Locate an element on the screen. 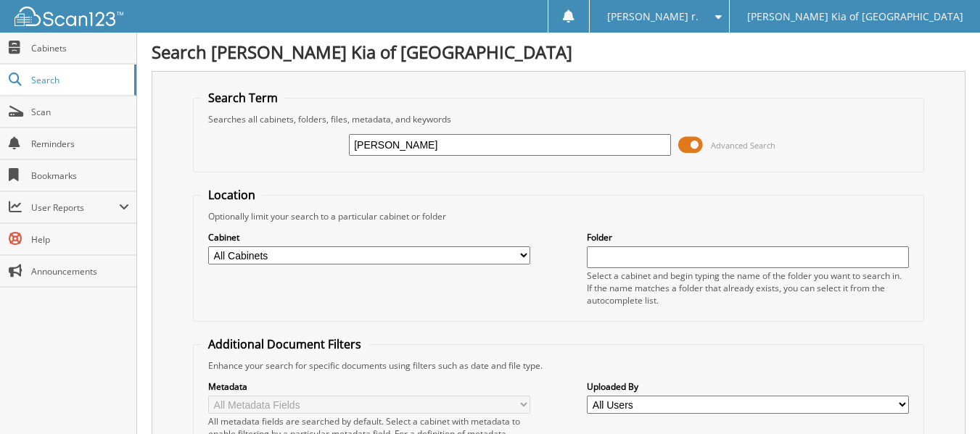 The height and width of the screenshot is (434, 980). label: Metadata is located at coordinates (369, 386).